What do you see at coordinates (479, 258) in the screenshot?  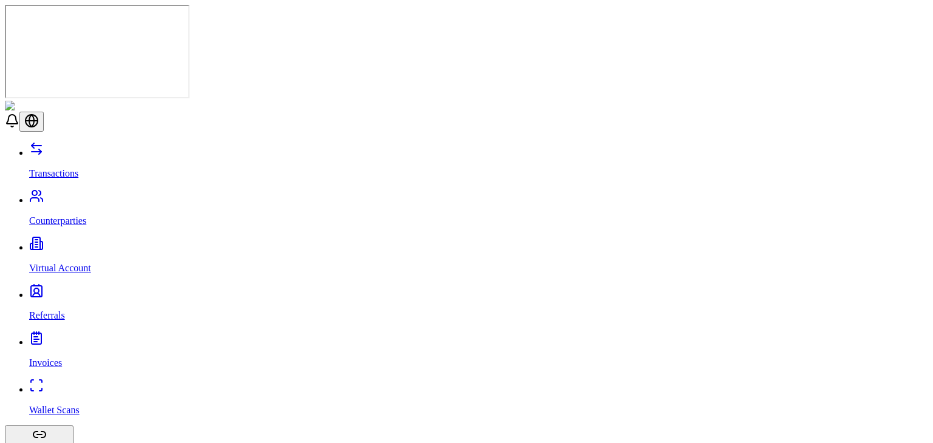 I see `a: Virtual Account` at bounding box center [479, 258].